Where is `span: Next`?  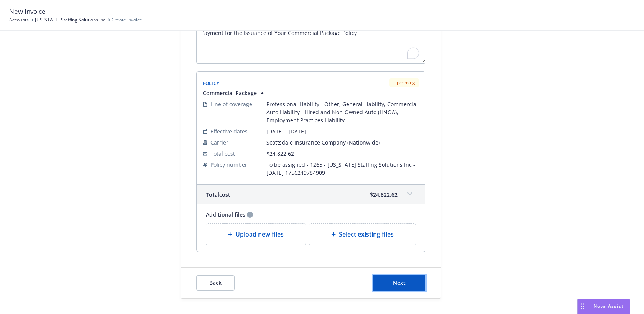 span: Next is located at coordinates (399, 283).